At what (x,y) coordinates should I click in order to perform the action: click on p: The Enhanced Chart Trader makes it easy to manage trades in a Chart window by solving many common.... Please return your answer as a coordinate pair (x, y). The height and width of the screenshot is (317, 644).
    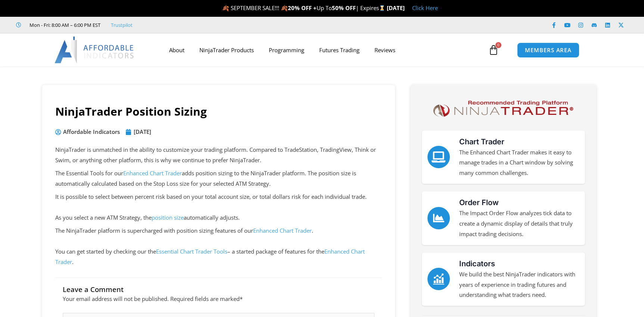
    Looking at the image, I should click on (520, 163).